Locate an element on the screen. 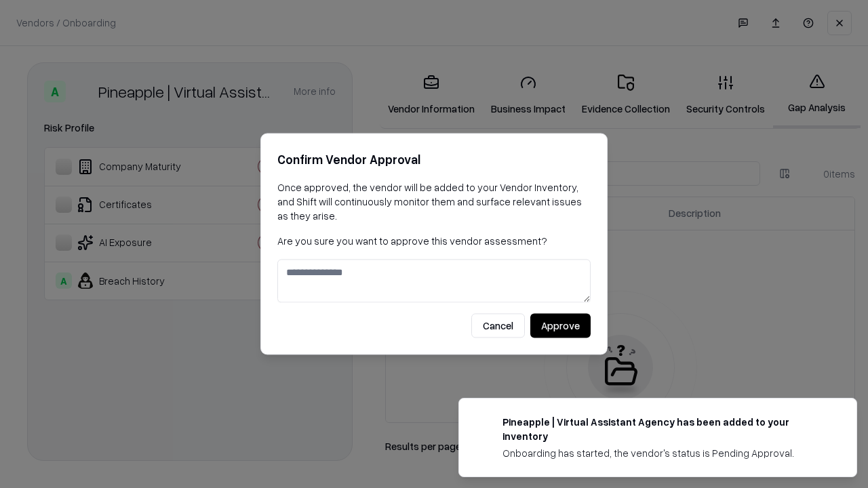 The image size is (868, 488). p: Are you sure you want to approve this vendor assessment? is located at coordinates (434, 241).